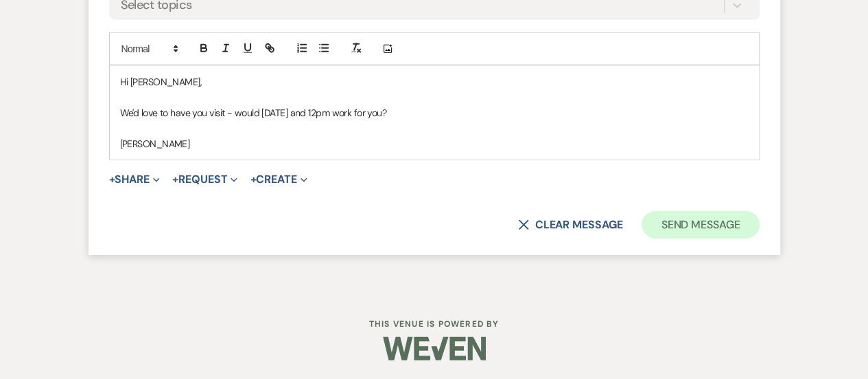 Image resolution: width=868 pixels, height=379 pixels. What do you see at coordinates (570, 225) in the screenshot?
I see `button: Clear message` at bounding box center [570, 225].